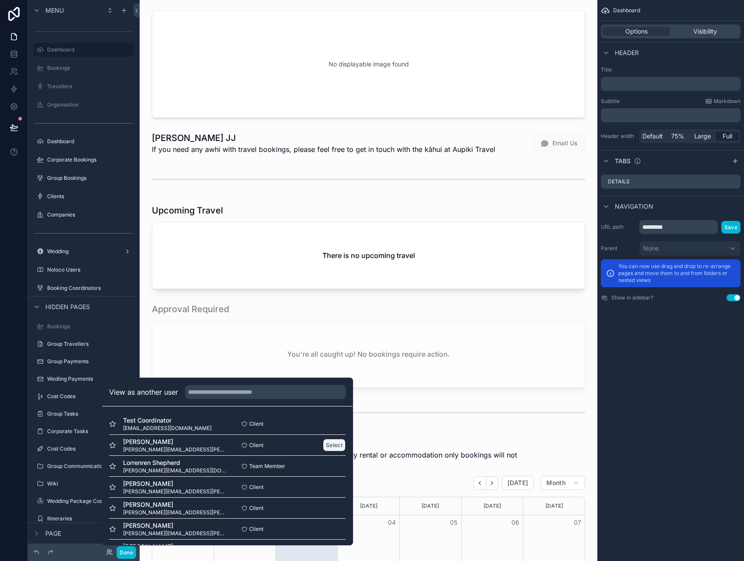  I want to click on span: Dashboard, so click(627, 10).